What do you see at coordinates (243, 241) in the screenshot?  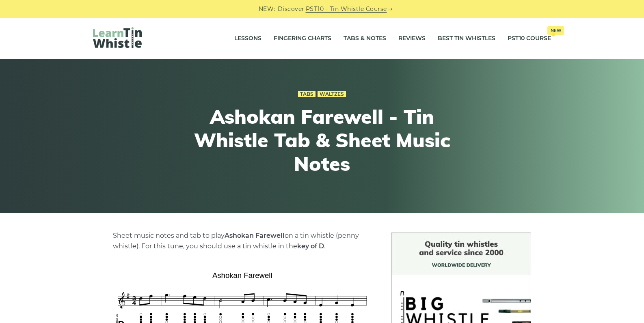 I see `p: Sheet music notes and tab to play on a tin whistle (penny whistle). For this tune, you should use...` at bounding box center [243, 241].